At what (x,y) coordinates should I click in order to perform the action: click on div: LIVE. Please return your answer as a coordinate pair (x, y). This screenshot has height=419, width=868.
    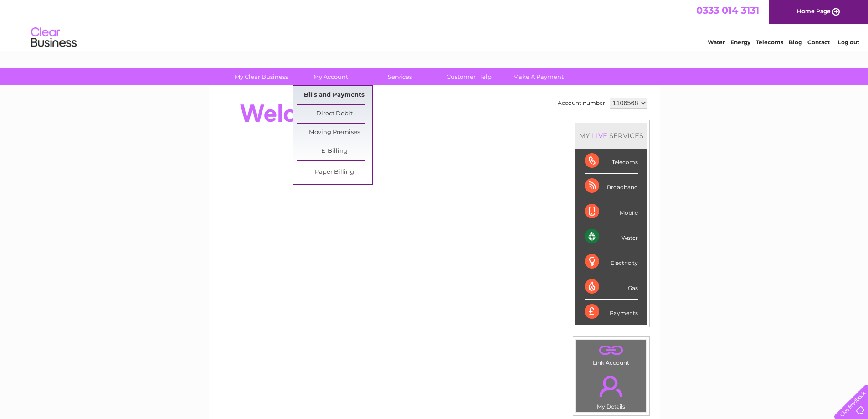
    Looking at the image, I should click on (600, 136).